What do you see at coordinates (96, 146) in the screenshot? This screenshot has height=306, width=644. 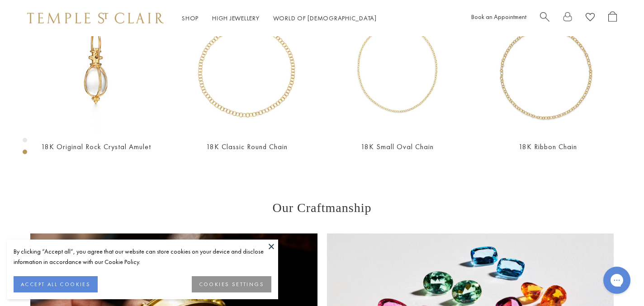 I see `a: 18K Original Rock Crystal Amulet` at bounding box center [96, 146].